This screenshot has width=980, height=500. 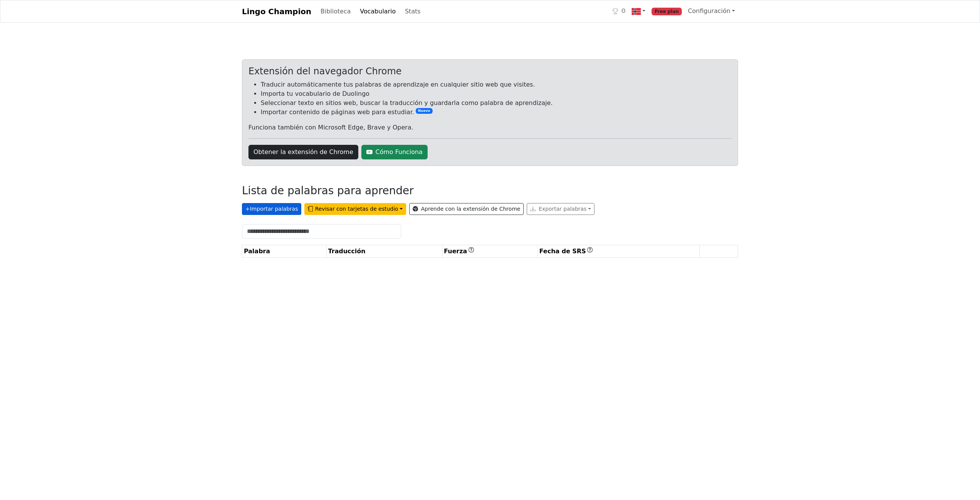 I want to click on p: Funciona también con Microsoft Edge, Brave y Opera., so click(x=490, y=128).